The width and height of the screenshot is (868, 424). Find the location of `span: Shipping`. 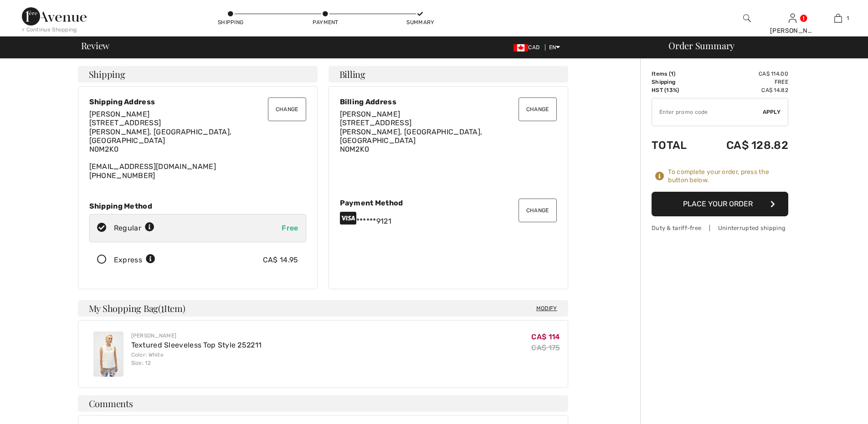

span: Shipping is located at coordinates (107, 74).